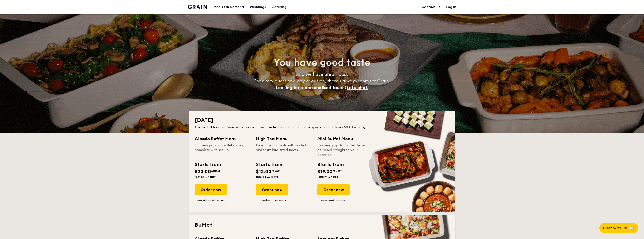 The image size is (644, 239). I want to click on button: Chat with us🦙, so click(618, 228).